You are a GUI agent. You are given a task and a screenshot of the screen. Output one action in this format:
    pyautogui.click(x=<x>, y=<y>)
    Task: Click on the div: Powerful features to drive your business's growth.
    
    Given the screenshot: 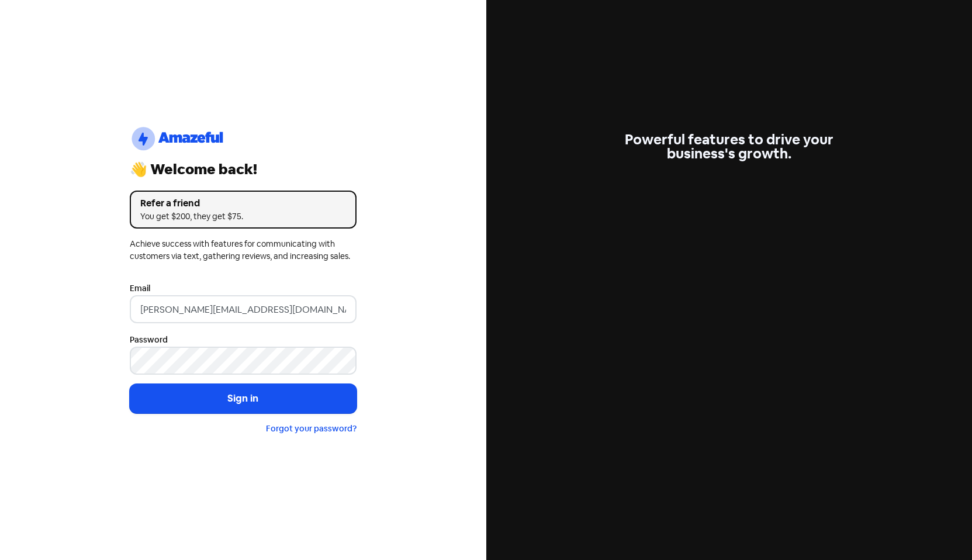 What is the action you would take?
    pyautogui.click(x=729, y=146)
    